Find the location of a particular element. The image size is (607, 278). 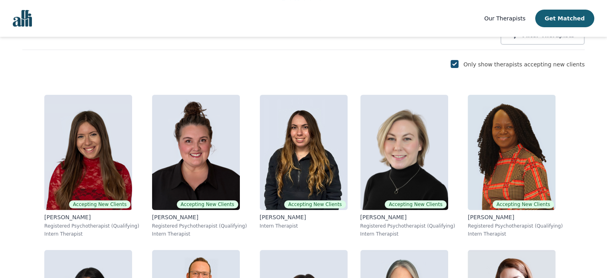

a: Our Therapists is located at coordinates (505, 18).